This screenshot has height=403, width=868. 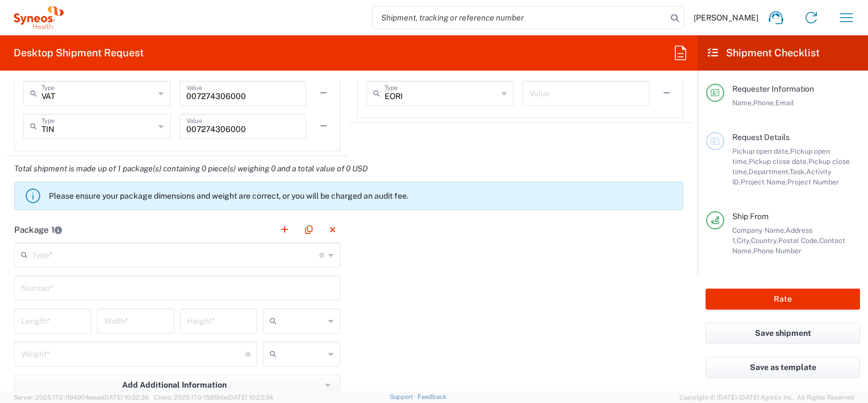 I want to click on span: Name,, so click(x=743, y=102).